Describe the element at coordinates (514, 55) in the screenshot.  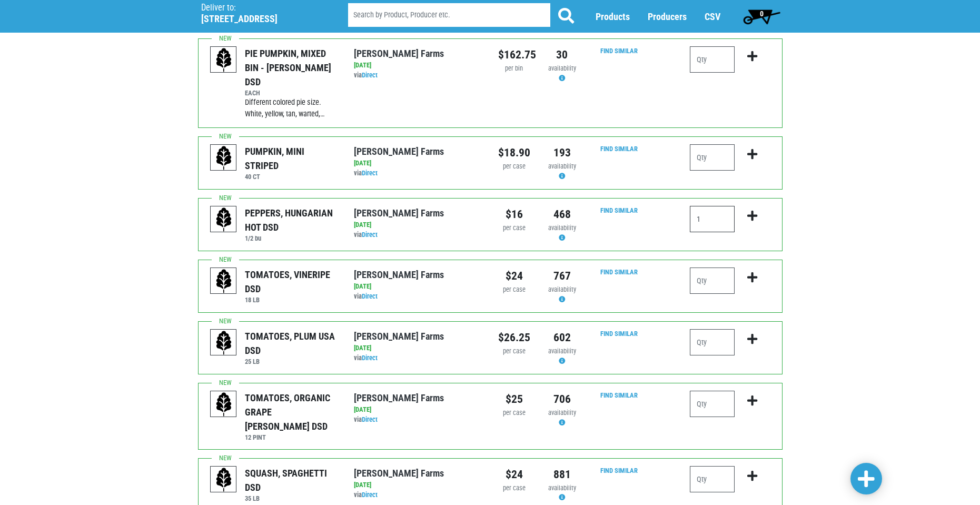
I see `div: $162.75` at that location.